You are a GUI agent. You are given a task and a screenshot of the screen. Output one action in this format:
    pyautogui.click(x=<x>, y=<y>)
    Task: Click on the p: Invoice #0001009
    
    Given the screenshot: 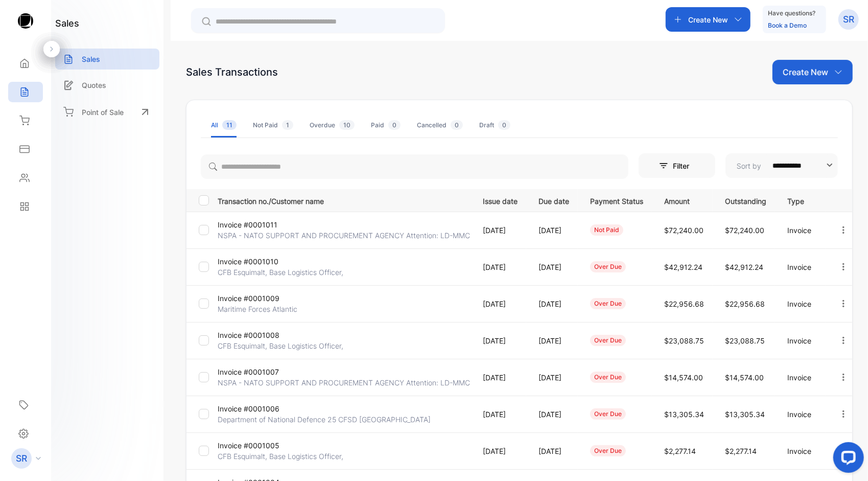 What is the action you would take?
    pyautogui.click(x=259, y=298)
    